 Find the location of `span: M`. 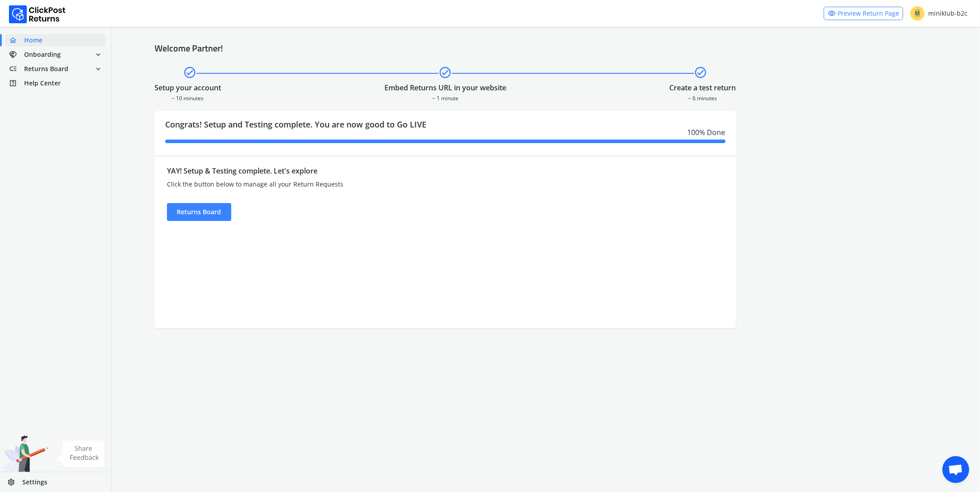

span: M is located at coordinates (918, 13).